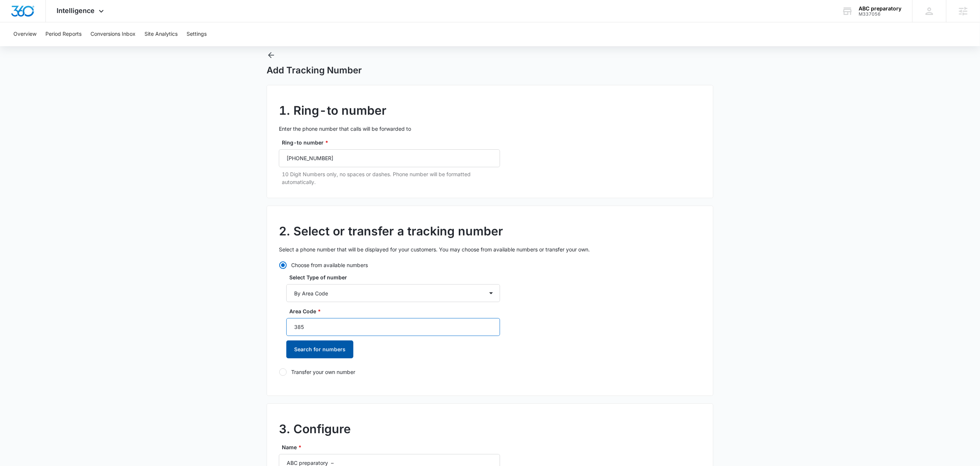 The width and height of the screenshot is (980, 466). Describe the element at coordinates (490, 111) in the screenshot. I see `h2: 1. Ring-to number` at that location.